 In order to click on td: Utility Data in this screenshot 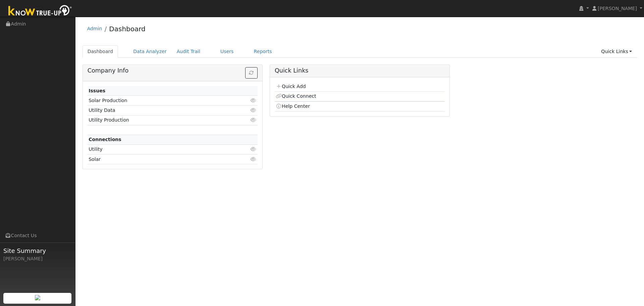, I will do `click(159, 110)`.